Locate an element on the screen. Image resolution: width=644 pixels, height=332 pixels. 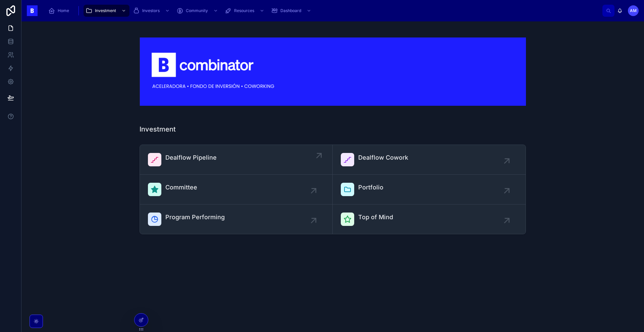
a: Home is located at coordinates (60, 10).